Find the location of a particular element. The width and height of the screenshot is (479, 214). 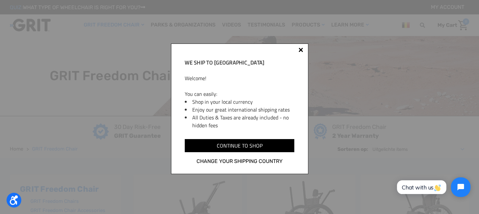

a: Change your shipping country is located at coordinates (239, 161).